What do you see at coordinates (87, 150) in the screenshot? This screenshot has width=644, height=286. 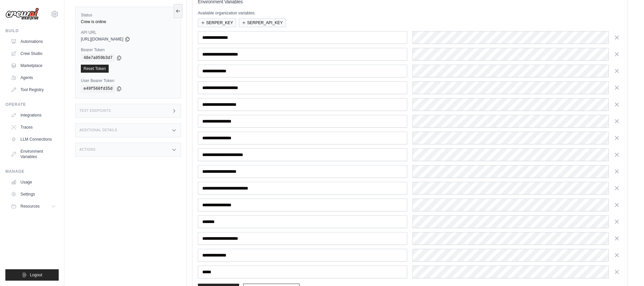 I see `h3: Actions` at bounding box center [87, 150].